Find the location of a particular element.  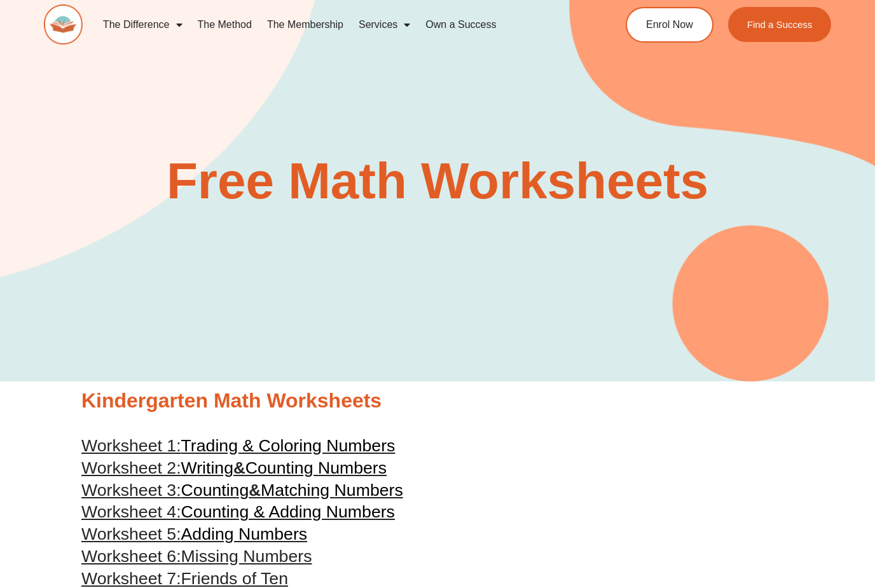

span: Find a Success is located at coordinates (780, 24).